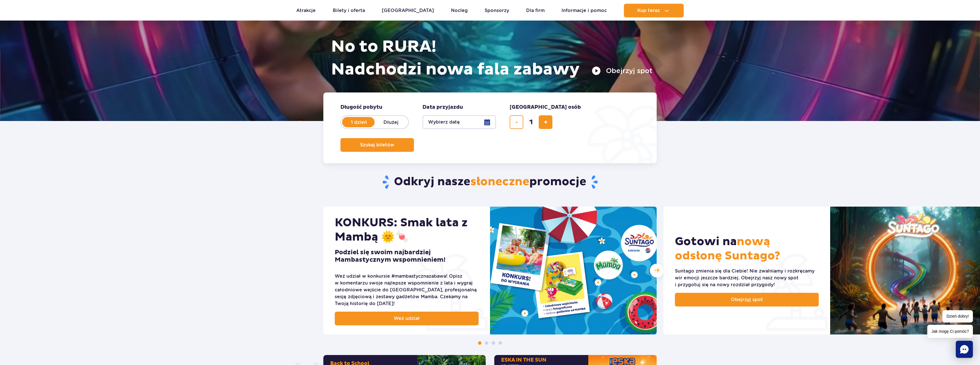 The image size is (980, 365). What do you see at coordinates (407, 230) in the screenshot?
I see `h2: KONKURS: Smak lata z Mambą 🌞🍬` at bounding box center [407, 230].